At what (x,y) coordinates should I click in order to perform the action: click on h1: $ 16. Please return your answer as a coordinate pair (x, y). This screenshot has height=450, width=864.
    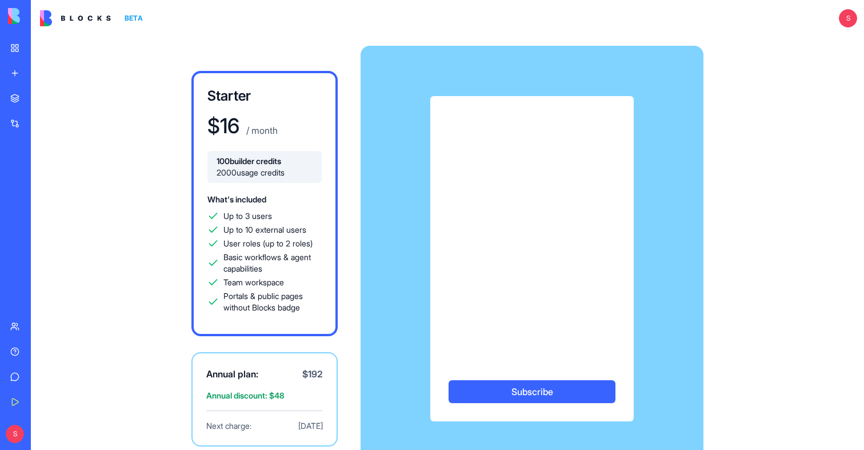
    Looking at the image, I should click on (223, 126).